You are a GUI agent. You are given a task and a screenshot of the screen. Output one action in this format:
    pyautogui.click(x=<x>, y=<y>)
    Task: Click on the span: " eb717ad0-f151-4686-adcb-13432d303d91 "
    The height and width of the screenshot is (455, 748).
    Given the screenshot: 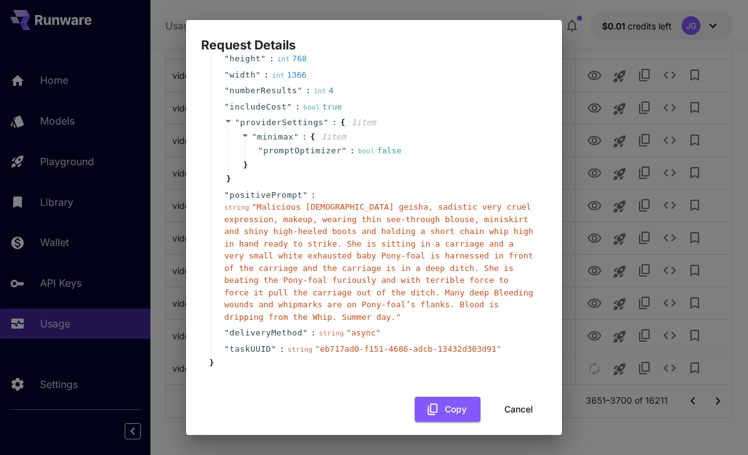 What is the action you would take?
    pyautogui.click(x=408, y=349)
    